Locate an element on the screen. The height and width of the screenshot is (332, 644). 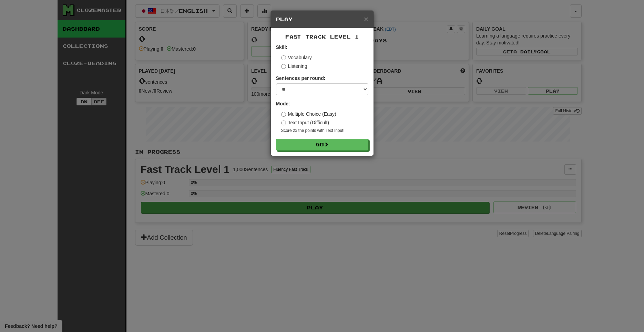
button: Go is located at coordinates (322, 145).